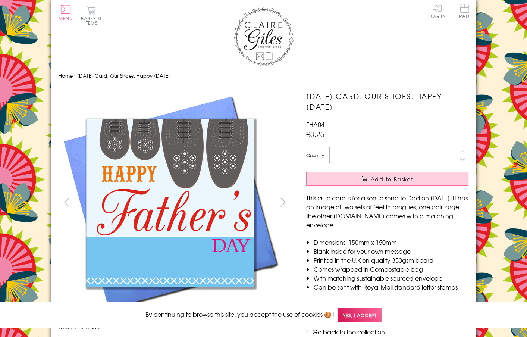 Image resolution: width=527 pixels, height=337 pixels. I want to click on a: Go back to the collection, so click(349, 331).